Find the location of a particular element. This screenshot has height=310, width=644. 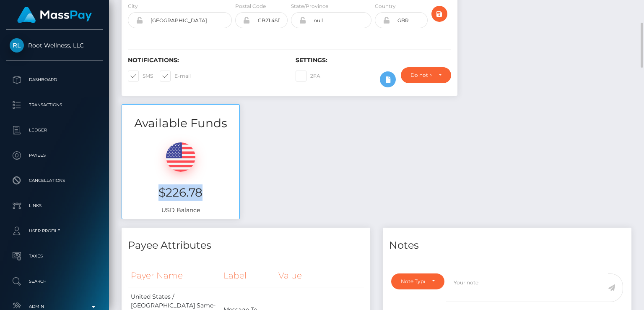

p: Transactions is located at coordinates (54, 105).